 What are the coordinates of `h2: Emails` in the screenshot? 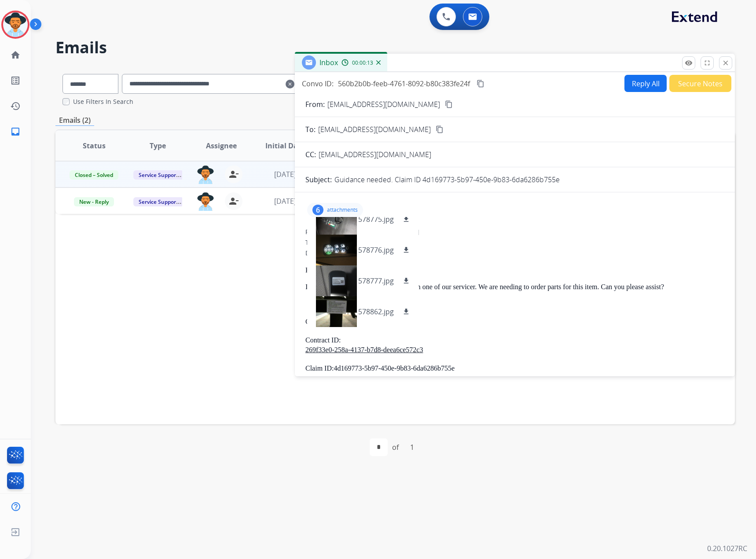 It's located at (395, 47).